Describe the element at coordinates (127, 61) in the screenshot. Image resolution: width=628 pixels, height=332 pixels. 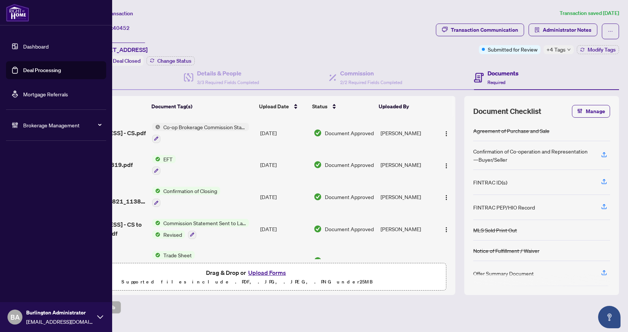
I see `span: Deal Closed` at that location.